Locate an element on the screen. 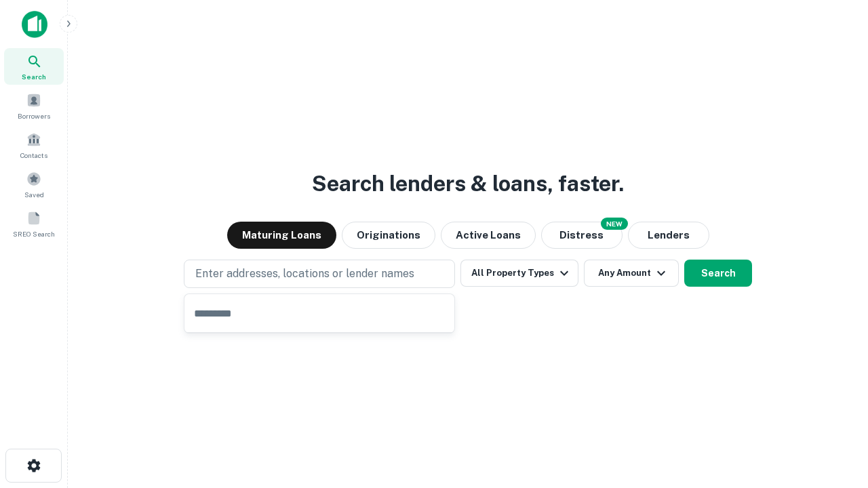 This screenshot has height=488, width=868. img: capitalize-icon.png is located at coordinates (35, 25).